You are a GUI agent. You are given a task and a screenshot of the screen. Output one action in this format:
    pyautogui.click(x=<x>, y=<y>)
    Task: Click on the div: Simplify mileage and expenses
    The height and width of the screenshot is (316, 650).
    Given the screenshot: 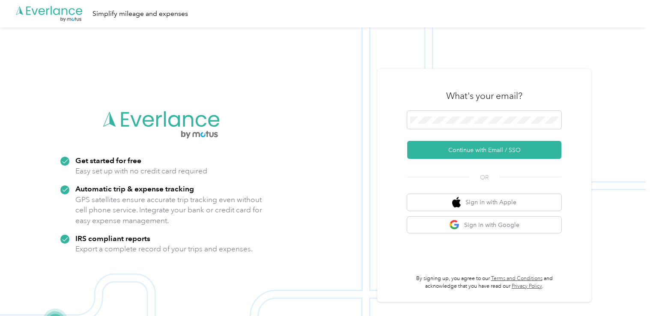 What is the action you would take?
    pyautogui.click(x=140, y=14)
    